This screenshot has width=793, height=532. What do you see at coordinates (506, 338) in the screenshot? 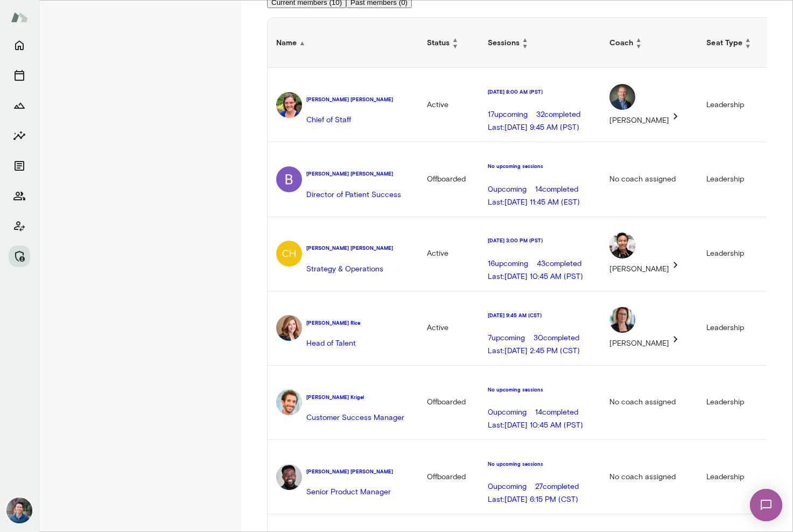
I see `a: 7upcoming` at bounding box center [506, 338].